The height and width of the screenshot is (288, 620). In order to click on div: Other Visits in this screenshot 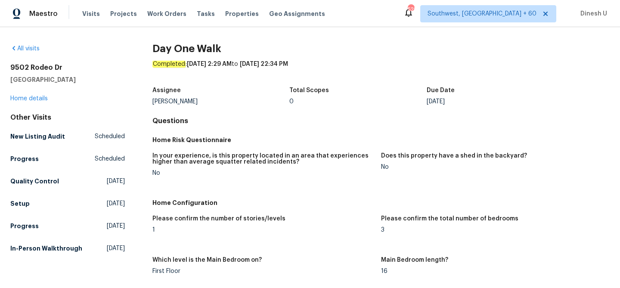, I will do `click(68, 118)`.